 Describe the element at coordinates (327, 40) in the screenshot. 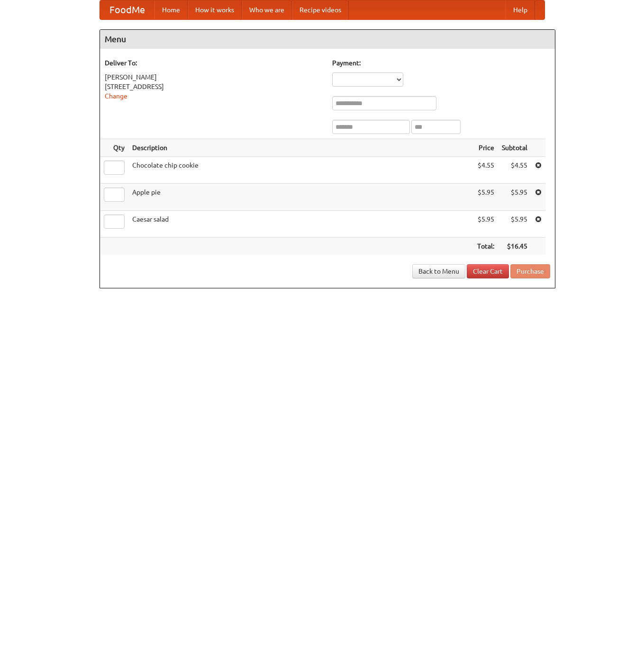

I see `h4: Menu` at that location.